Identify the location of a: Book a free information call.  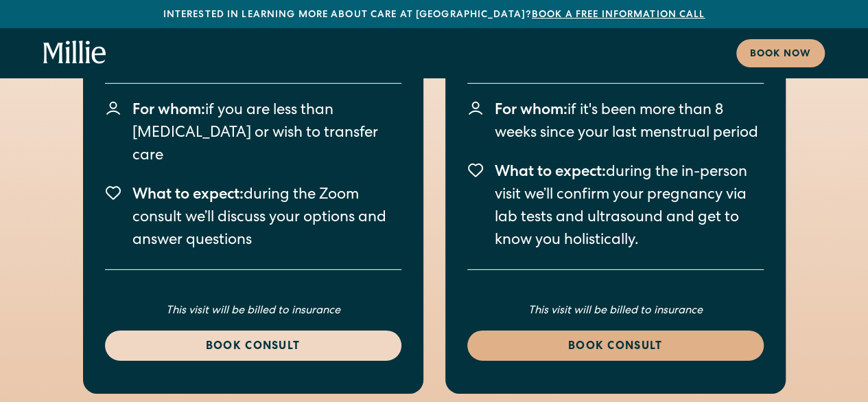
(618, 15).